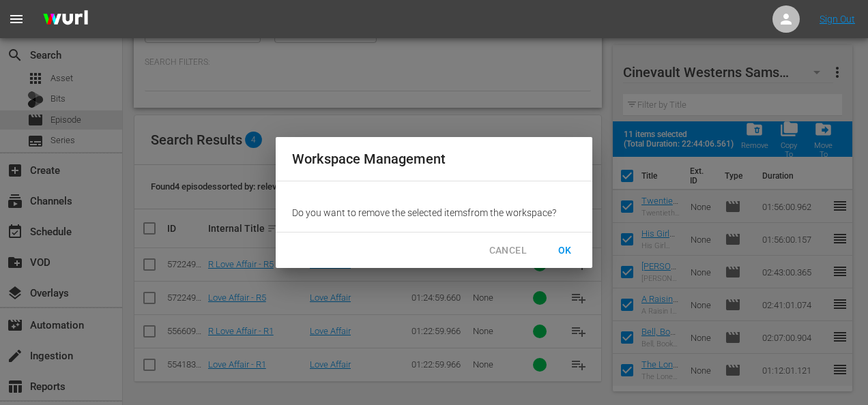 The height and width of the screenshot is (405, 868). Describe the element at coordinates (565, 250) in the screenshot. I see `span: OK` at that location.